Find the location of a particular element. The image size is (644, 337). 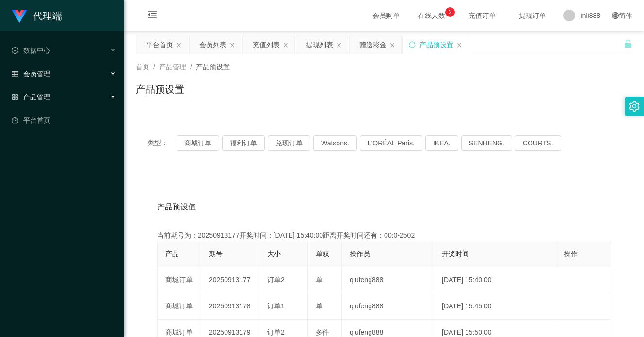

span: 操作 is located at coordinates (570, 253).